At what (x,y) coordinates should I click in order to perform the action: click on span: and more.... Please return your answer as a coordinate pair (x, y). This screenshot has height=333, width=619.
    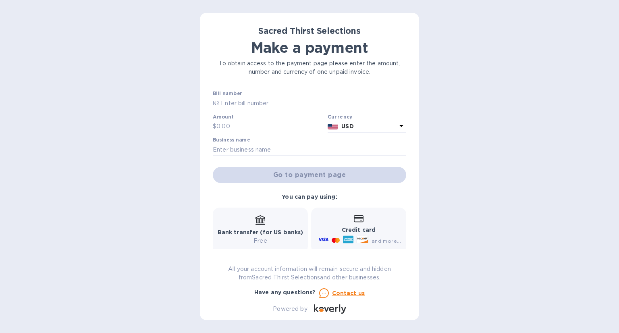
    Looking at the image, I should click on (386, 241).